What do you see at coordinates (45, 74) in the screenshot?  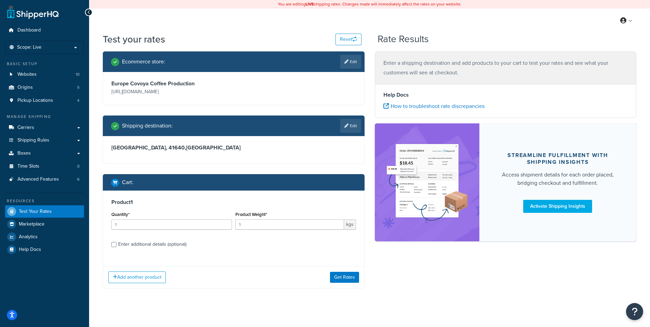 I see `a: Websites10` at bounding box center [45, 74].